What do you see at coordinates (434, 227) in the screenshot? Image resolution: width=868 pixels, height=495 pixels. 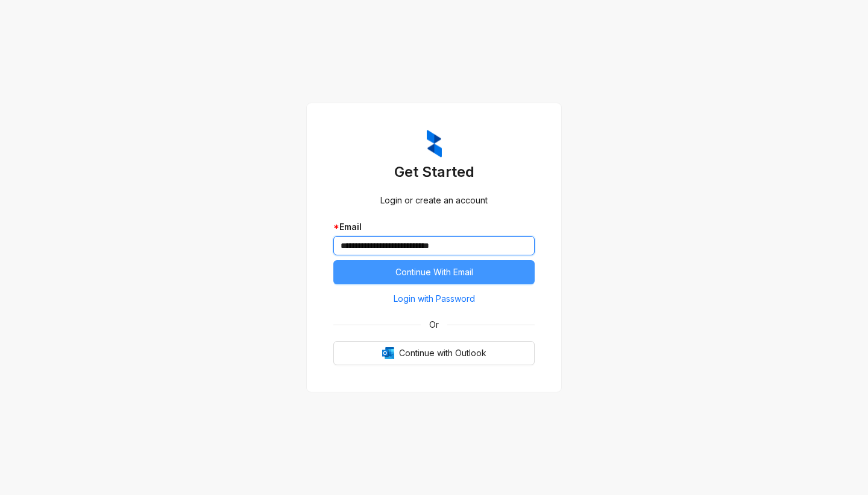 I see `div: Email` at bounding box center [434, 227].